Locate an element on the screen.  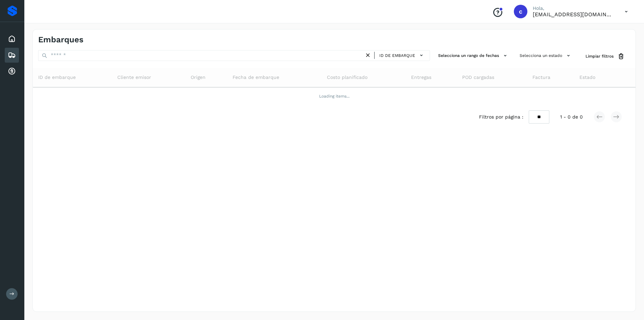
span: Costo planificado is located at coordinates (347, 77).